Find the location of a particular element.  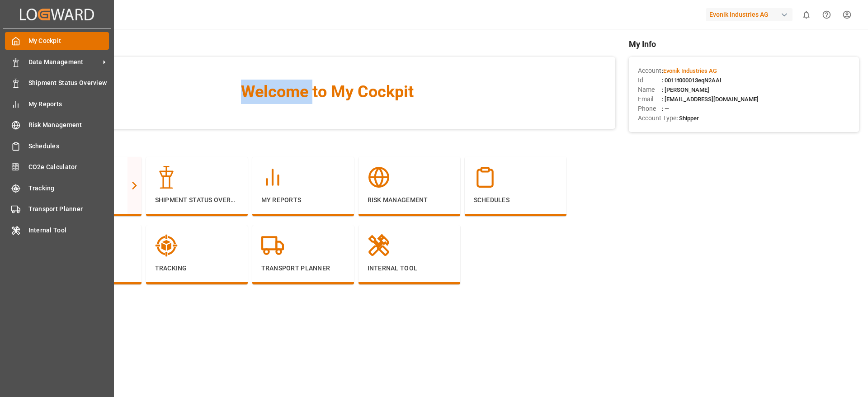

button: show 0 new notifications is located at coordinates (806, 15).